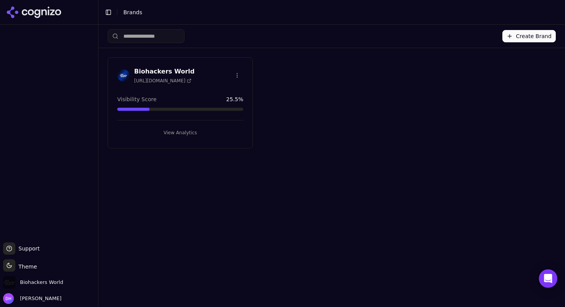 Image resolution: width=565 pixels, height=307 pixels. Describe the element at coordinates (164, 71) in the screenshot. I see `h3: Biohackers World` at that location.